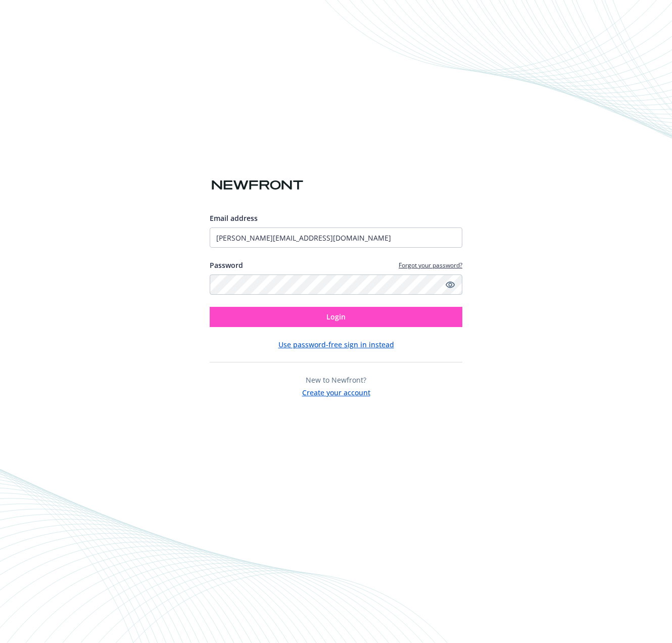 This screenshot has height=643, width=672. Describe the element at coordinates (336, 317) in the screenshot. I see `span: Login` at that location.